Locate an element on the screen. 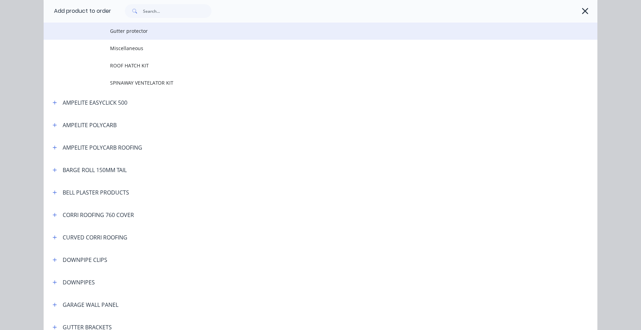 The width and height of the screenshot is (641, 330). input: Search... is located at coordinates (177, 11).